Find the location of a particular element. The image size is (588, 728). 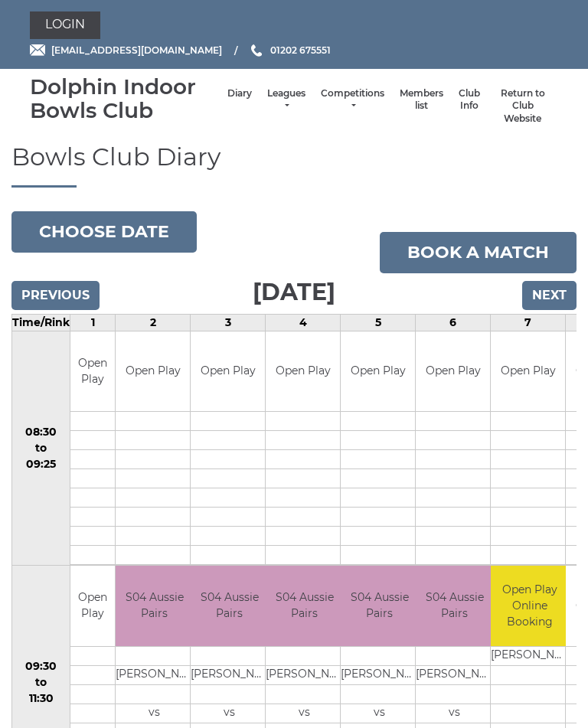

a: Phone us 01202 675551 is located at coordinates (289, 50).